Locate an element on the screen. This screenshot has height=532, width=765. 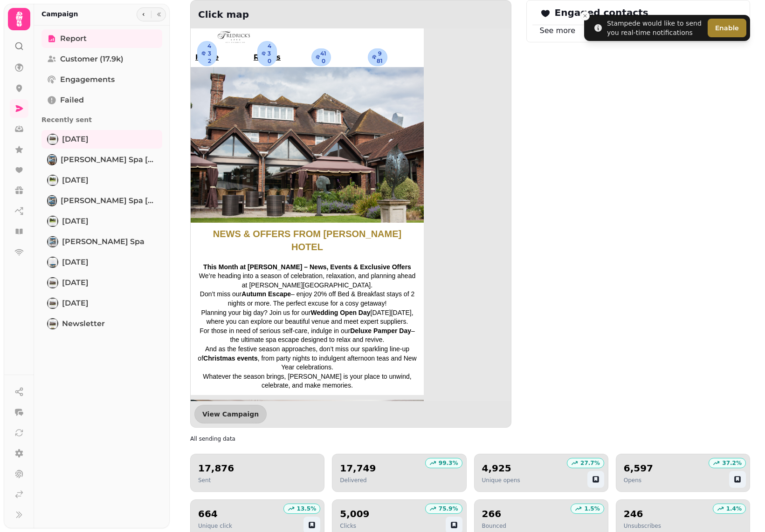
a: Customer (17.9k) is located at coordinates (102, 59).